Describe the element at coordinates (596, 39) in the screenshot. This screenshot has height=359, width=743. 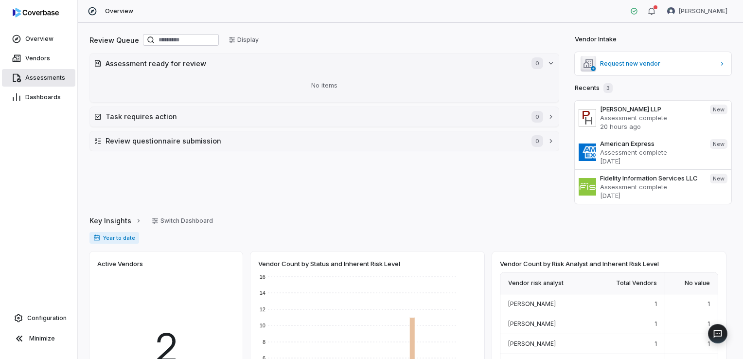
I see `h2: Vendor Intake` at that location.